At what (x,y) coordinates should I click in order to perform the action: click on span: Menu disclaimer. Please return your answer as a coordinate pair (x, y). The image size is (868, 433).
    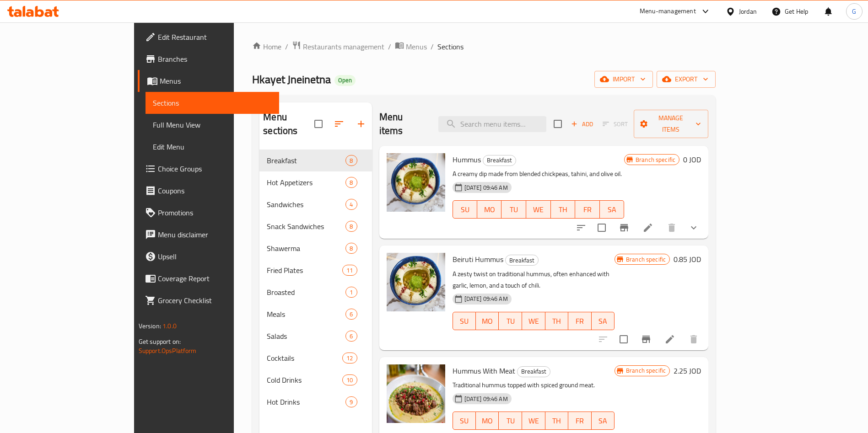
    Looking at the image, I should click on (214, 235).